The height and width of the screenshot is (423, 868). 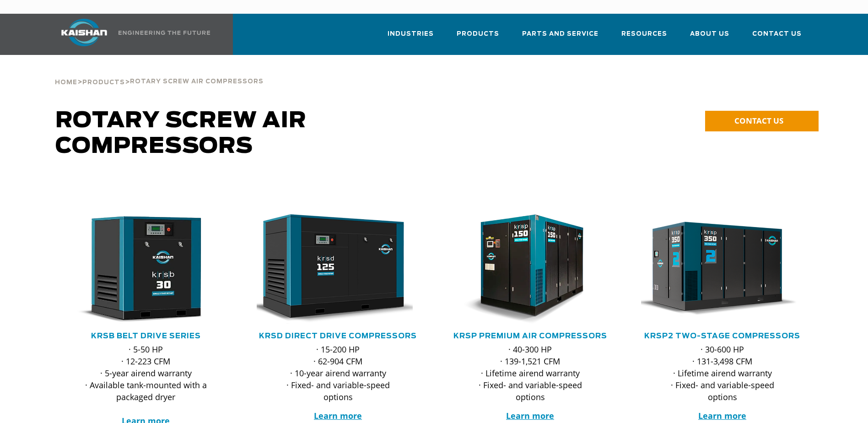 I want to click on img: krsp150, so click(x=523, y=269).